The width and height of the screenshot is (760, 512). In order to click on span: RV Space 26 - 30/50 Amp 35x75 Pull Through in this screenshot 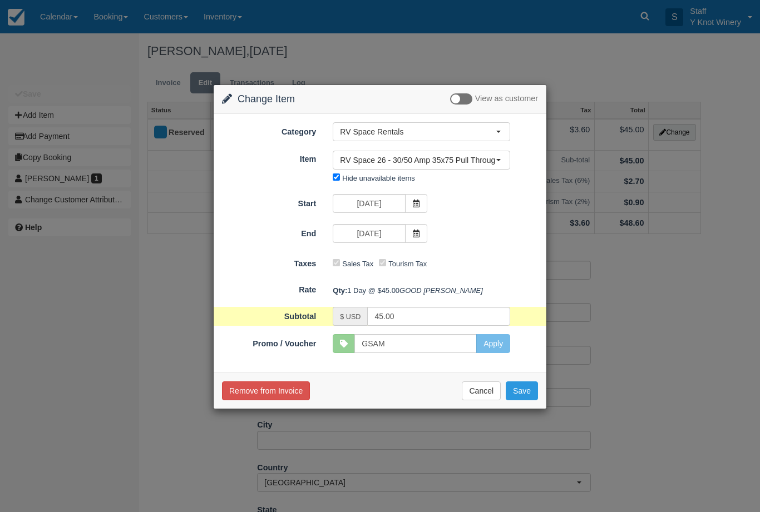, I will do `click(418, 160)`.